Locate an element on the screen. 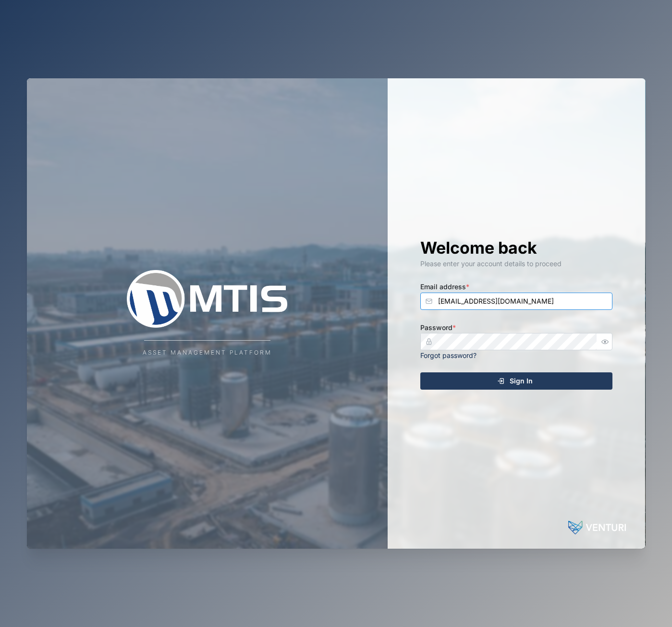 The height and width of the screenshot is (627, 672). span: Sign In is located at coordinates (521, 381).